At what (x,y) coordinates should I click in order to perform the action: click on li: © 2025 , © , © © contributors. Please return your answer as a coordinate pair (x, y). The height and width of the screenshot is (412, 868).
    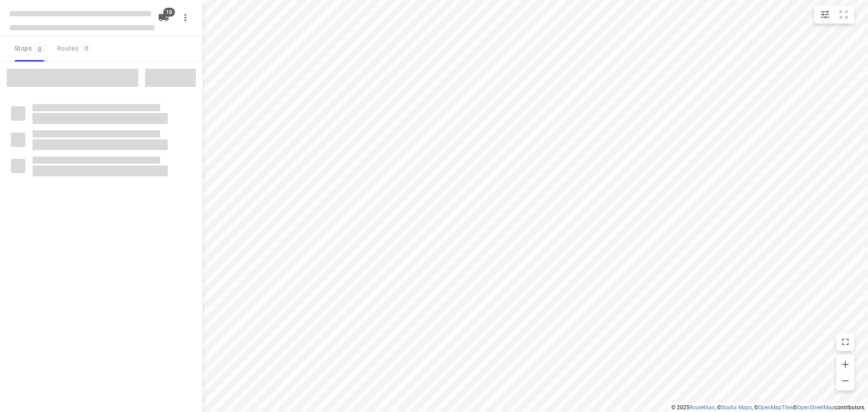
    Looking at the image, I should click on (768, 408).